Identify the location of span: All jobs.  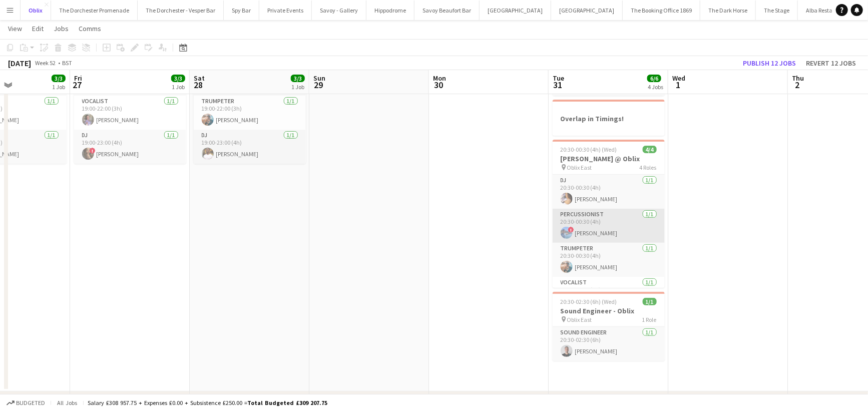
(67, 403).